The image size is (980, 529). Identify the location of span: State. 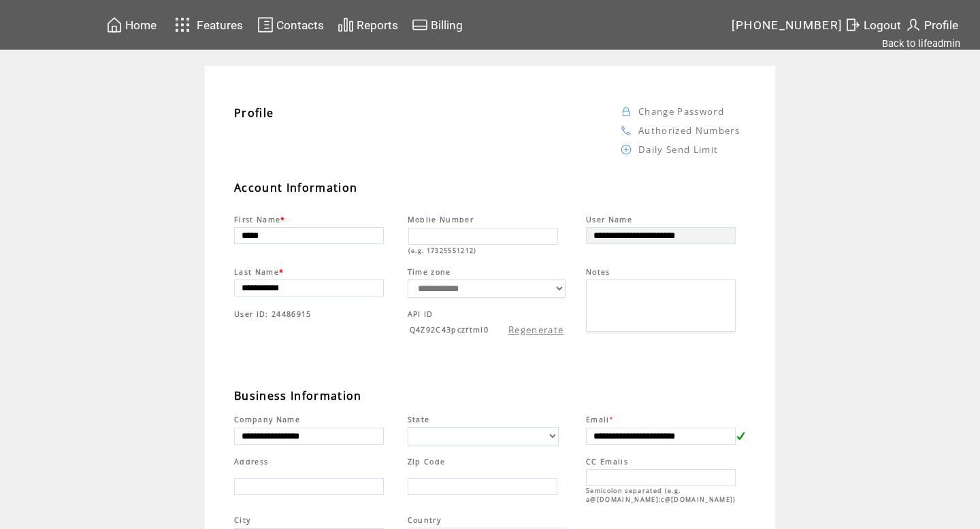
(495, 420).